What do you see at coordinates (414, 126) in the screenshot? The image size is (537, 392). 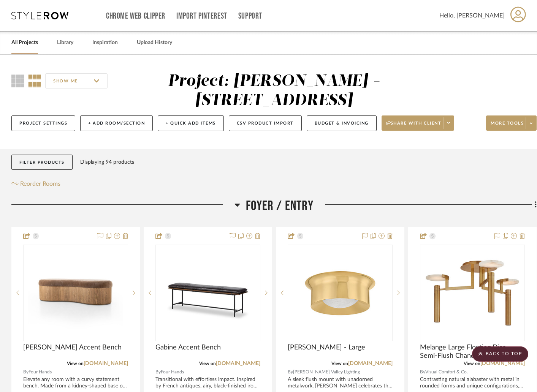 I see `span: Share with client` at bounding box center [414, 126].